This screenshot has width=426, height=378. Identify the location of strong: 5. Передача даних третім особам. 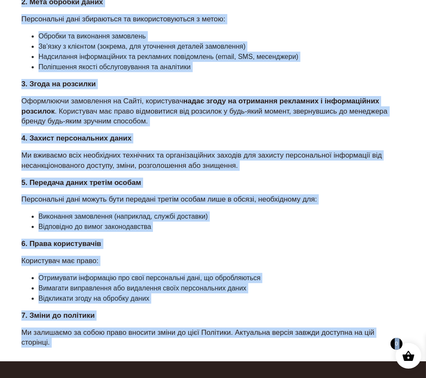
(81, 182).